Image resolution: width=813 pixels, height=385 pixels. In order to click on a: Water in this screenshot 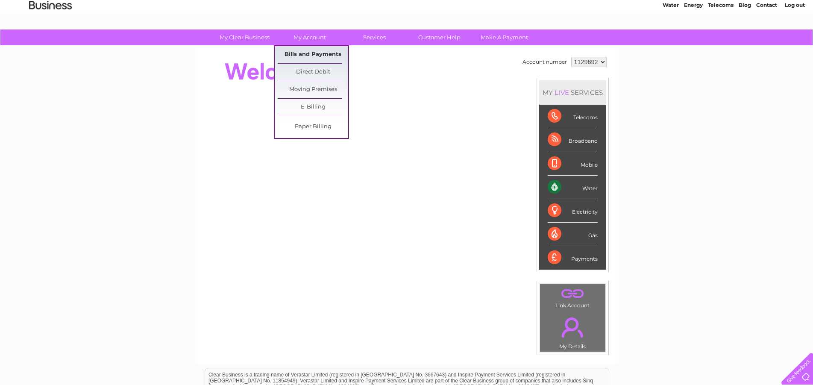, I will do `click(671, 39)`.